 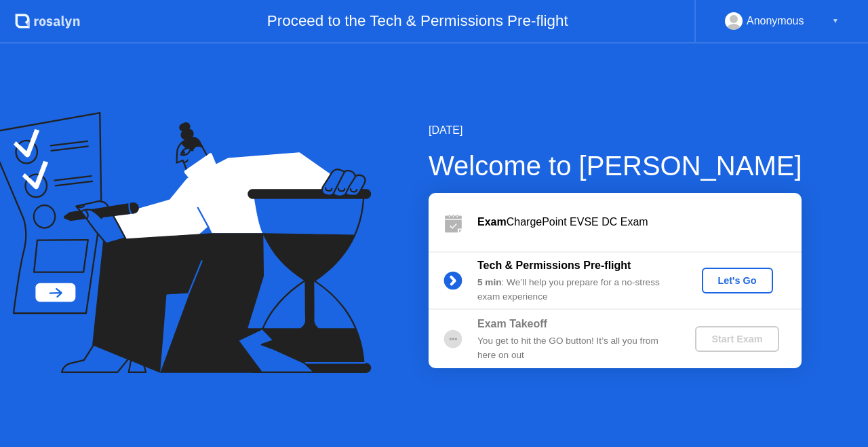 What do you see at coordinates (512, 324) in the screenshot?
I see `b: Exam Takeoff` at bounding box center [512, 324].